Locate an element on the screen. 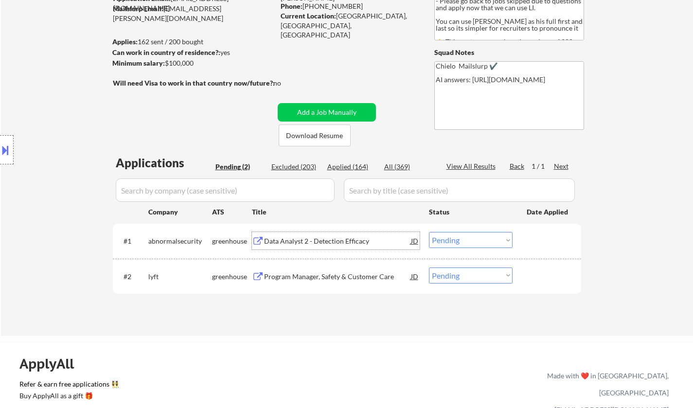 The height and width of the screenshot is (408, 693). a: Refer & earn free applications 👯‍♀️ is located at coordinates (181, 386).